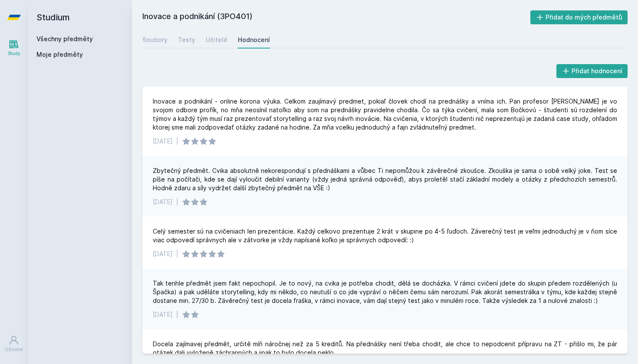 This screenshot has width=638, height=364. What do you see at coordinates (216, 40) in the screenshot?
I see `div: Učitelé` at bounding box center [216, 40].